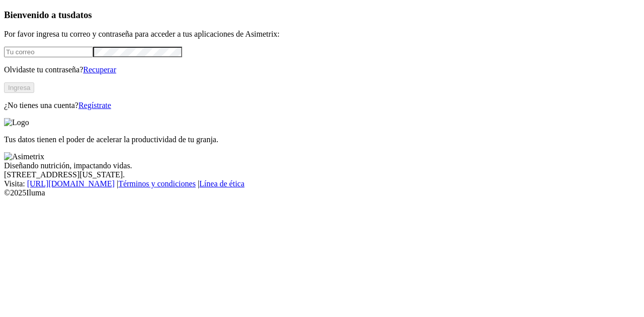  Describe the element at coordinates (222, 183) in the screenshot. I see `a: Línea de ética` at that location.